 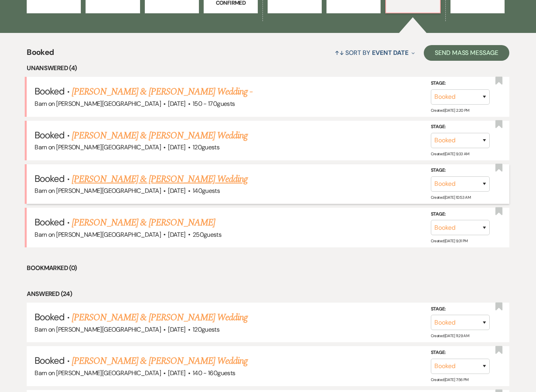 What do you see at coordinates (375, 53) in the screenshot?
I see `button: Sort By Event Date` at bounding box center [375, 53].